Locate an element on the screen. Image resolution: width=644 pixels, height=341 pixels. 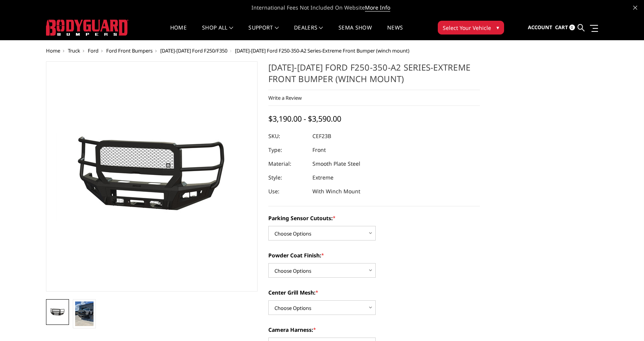
dd: Extreme is located at coordinates (323, 177).